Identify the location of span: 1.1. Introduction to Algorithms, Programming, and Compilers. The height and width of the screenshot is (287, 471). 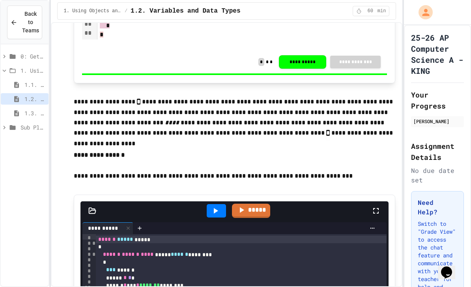
(35, 85).